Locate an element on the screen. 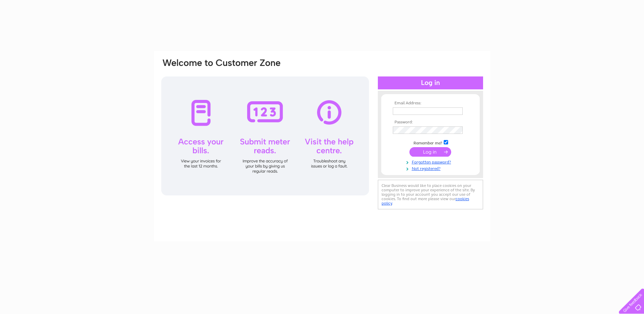 The height and width of the screenshot is (314, 644). a: Forgotten password? is located at coordinates (432, 161).